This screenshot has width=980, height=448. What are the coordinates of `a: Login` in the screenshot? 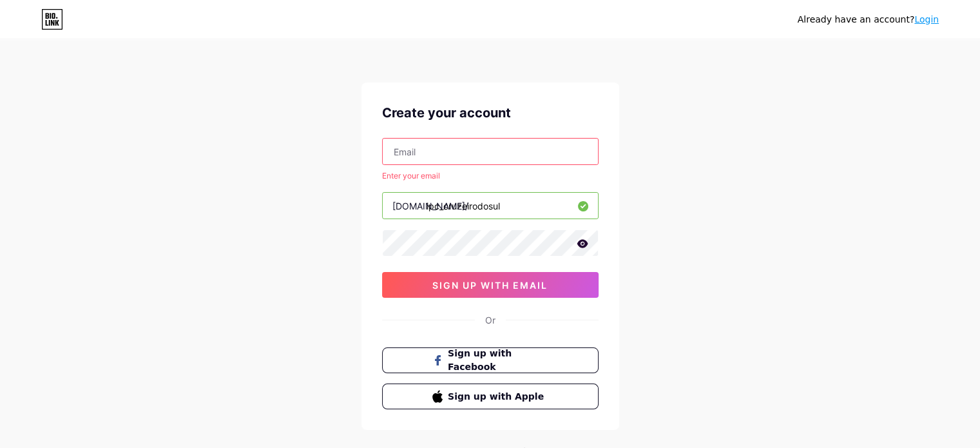 It's located at (927, 19).